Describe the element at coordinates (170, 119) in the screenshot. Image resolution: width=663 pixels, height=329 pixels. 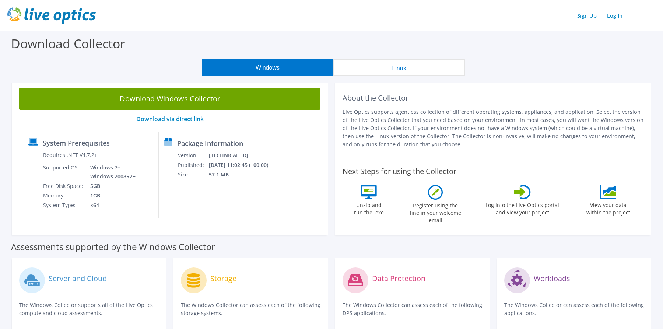
I see `a: Download via direct link` at that location.